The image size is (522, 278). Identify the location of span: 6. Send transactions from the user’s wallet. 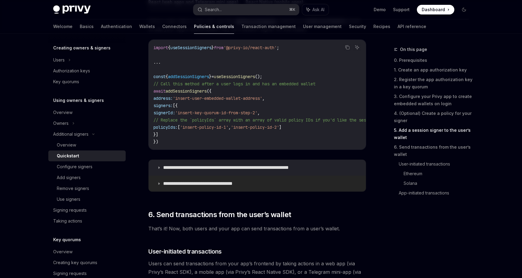
(219, 215).